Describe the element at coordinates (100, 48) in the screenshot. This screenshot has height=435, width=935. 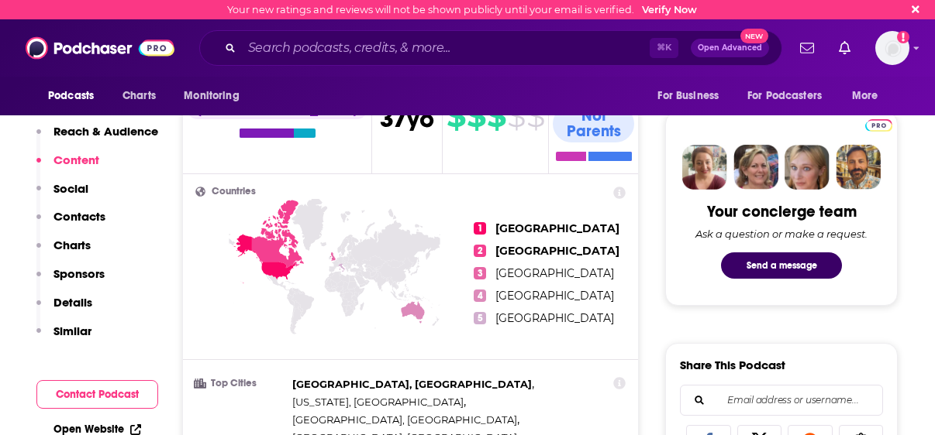
I see `a: Podchaser - Follow, Share and Rate Podcasts` at that location.